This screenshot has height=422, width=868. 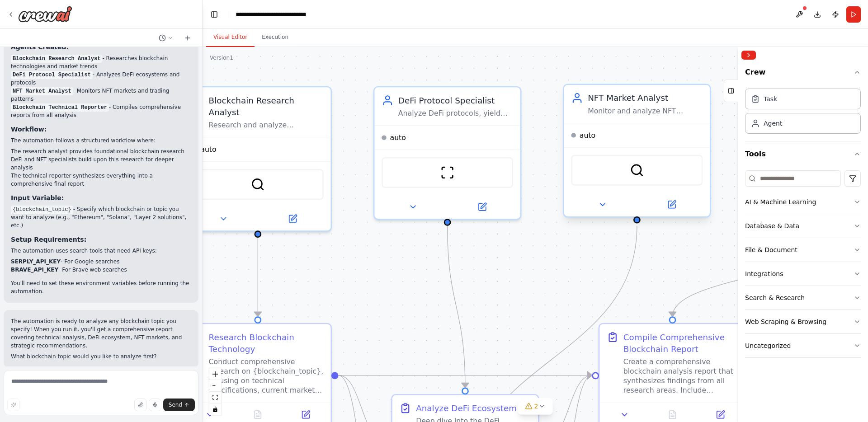 I want to click on button: Visual Editor, so click(x=230, y=37).